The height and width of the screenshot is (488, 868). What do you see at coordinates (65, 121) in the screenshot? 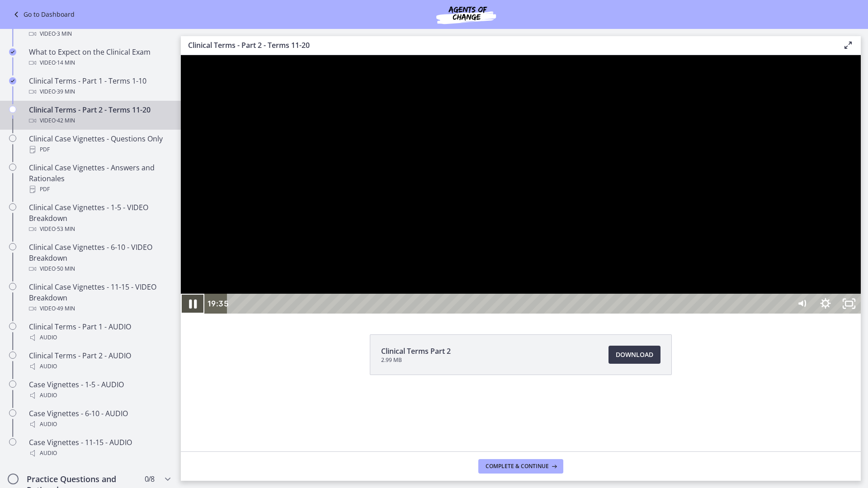
I see `span: · 42 min` at bounding box center [65, 121].